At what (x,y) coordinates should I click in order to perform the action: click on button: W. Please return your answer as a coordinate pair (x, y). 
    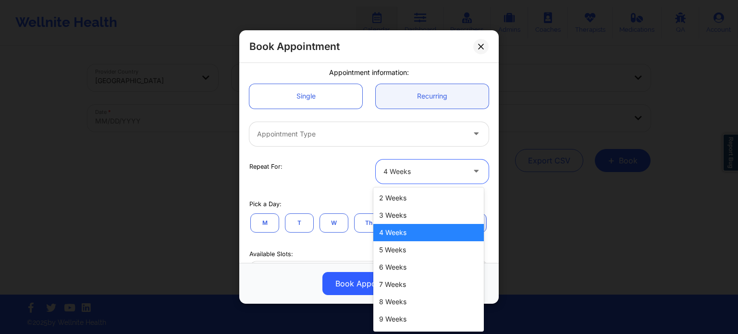
    Looking at the image, I should click on (334, 223).